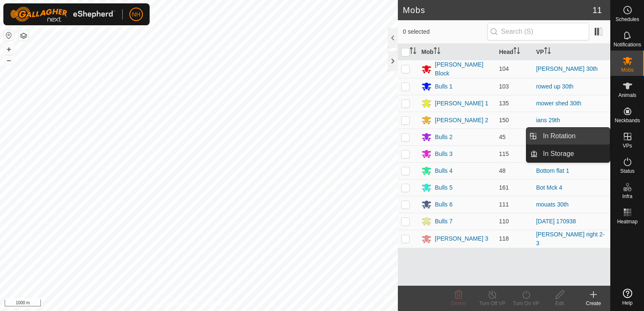 The width and height of the screenshot is (644, 311). Describe the element at coordinates (504, 239) in the screenshot. I see `span: 118` at that location.